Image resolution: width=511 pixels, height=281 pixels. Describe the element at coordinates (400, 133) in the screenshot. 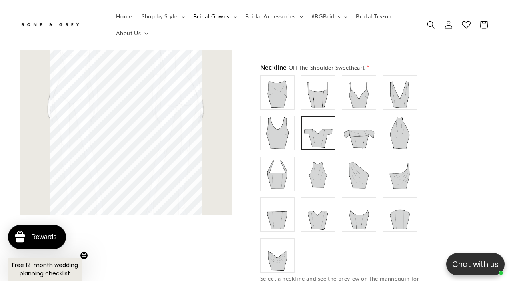

I see `img: https://cdn.shopify.com/s/files/1/0750/3832/7081/files/high_neck.png?v=1756803384` at that location.